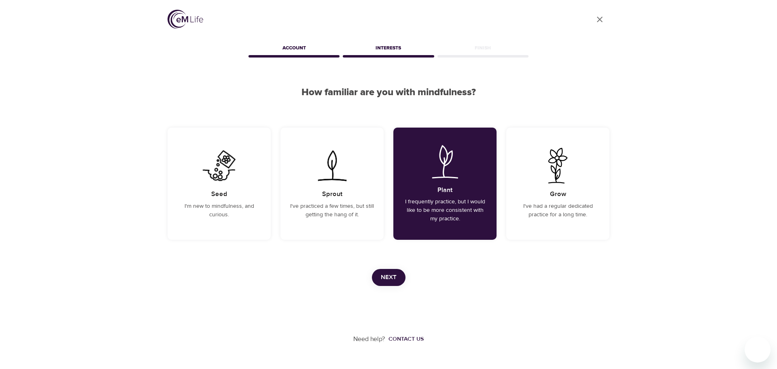 The image size is (777, 369). I want to click on p: I frequently practice, but I would like to be more consistent with my practice., so click(445, 210).